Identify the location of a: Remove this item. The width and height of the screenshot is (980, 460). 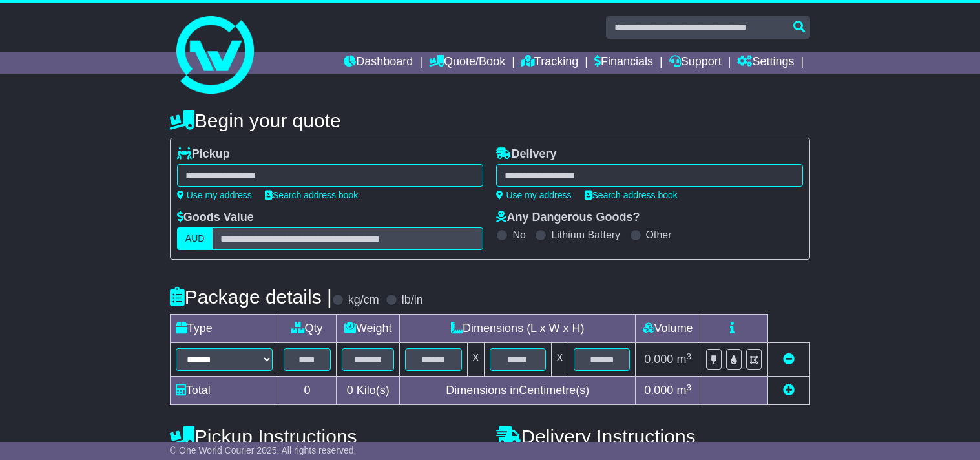
(789, 359).